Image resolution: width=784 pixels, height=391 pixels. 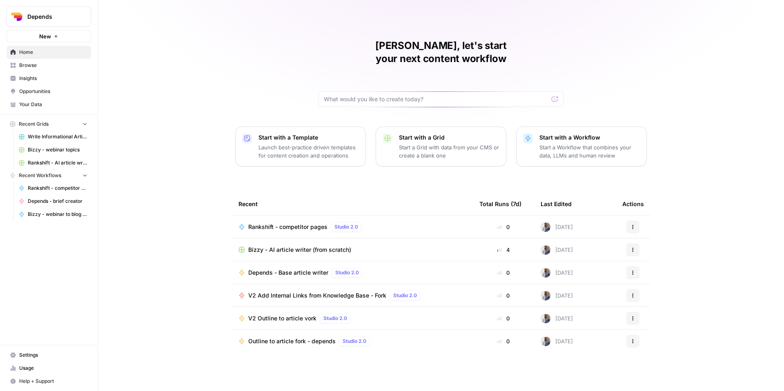 I want to click on p: Start a Workflow that combines your data, LLMs and human review, so click(x=590, y=152).